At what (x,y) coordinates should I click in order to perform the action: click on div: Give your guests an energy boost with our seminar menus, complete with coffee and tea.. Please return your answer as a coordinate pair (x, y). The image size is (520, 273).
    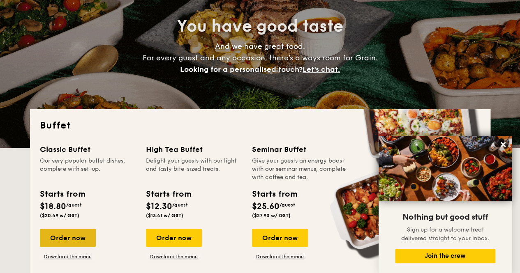
    Looking at the image, I should click on (300, 169).